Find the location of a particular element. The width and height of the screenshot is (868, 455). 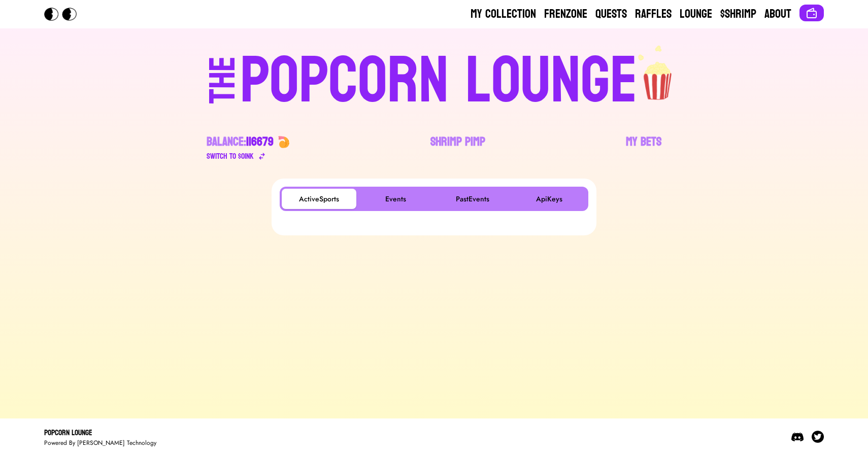

a: Raffles is located at coordinates (653, 14).